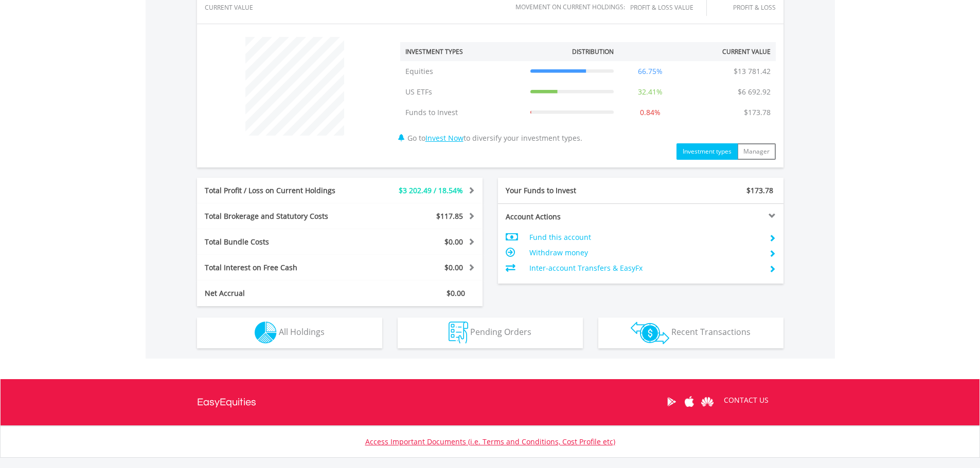 The width and height of the screenshot is (980, 468). Describe the element at coordinates (490, 441) in the screenshot. I see `a: Access Important Documents (i.e. Terms and Conditions, Cost Profile etc)` at that location.